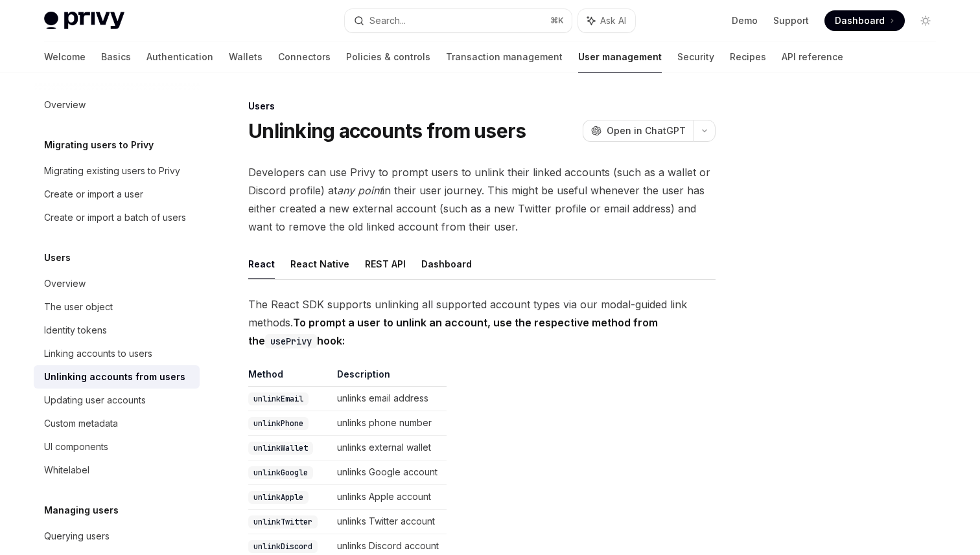 The width and height of the screenshot is (980, 555). Describe the element at coordinates (117, 470) in the screenshot. I see `a: Whitelabel` at that location.